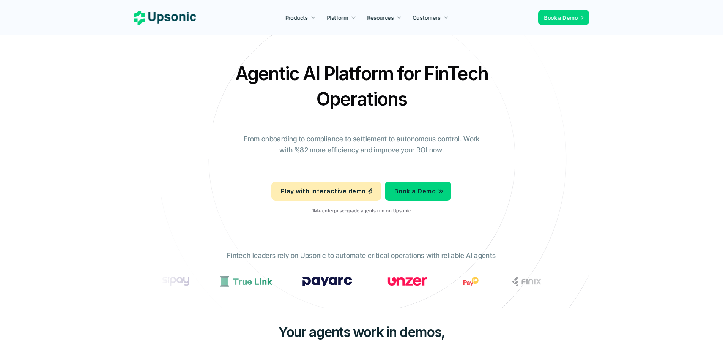  I want to click on span: Your agents work in demos,, so click(362, 332).